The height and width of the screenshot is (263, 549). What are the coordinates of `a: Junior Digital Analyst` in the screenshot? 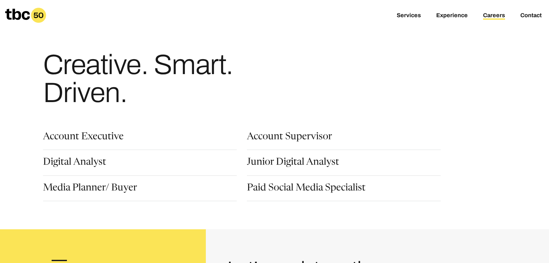 It's located at (293, 163).